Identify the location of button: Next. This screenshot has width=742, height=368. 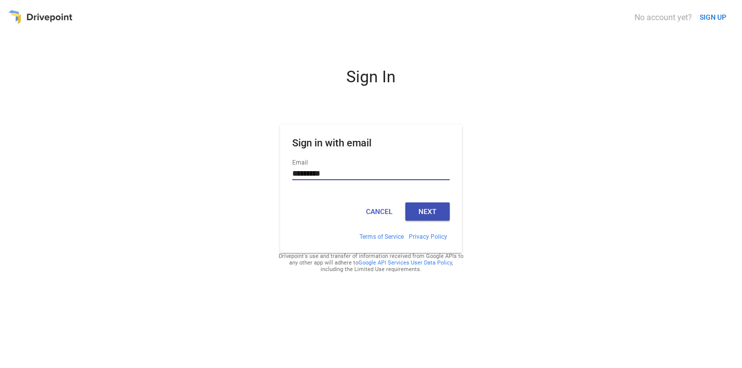
(428, 212).